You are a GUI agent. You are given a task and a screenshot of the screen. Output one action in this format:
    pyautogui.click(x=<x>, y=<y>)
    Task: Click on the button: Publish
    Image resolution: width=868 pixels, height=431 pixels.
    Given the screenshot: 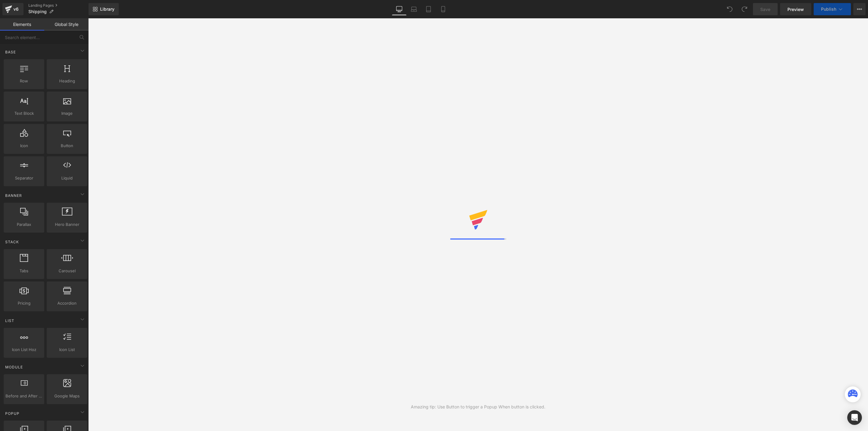 What is the action you would take?
    pyautogui.click(x=832, y=9)
    